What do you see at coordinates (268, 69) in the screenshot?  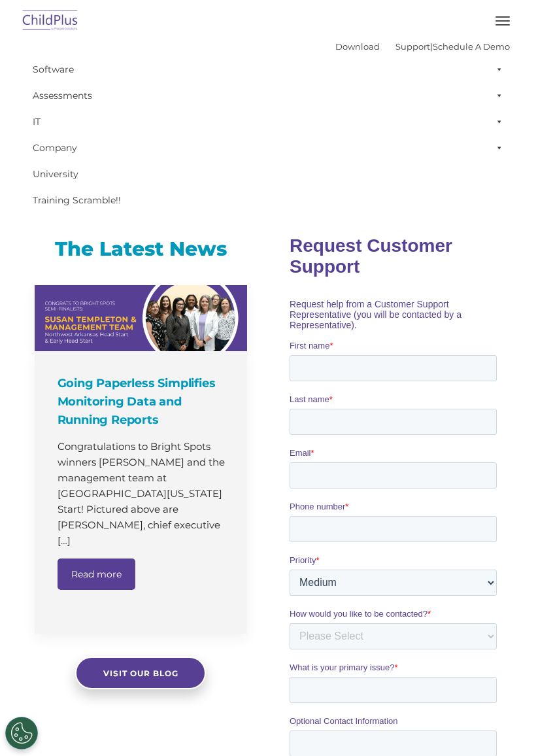 I see `a: Software` at bounding box center [268, 69].